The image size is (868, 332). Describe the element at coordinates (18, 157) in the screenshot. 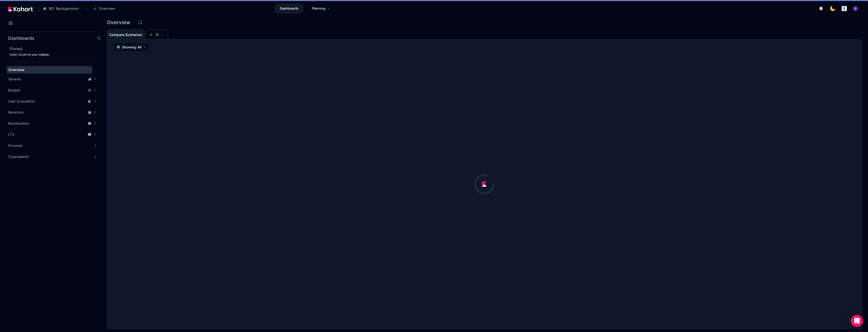

I see `span: Organisation` at that location.